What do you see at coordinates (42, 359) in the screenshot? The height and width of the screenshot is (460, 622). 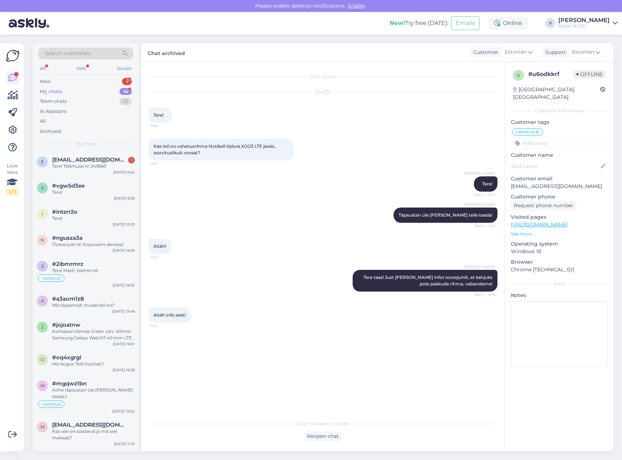 I see `span: o` at bounding box center [42, 359].